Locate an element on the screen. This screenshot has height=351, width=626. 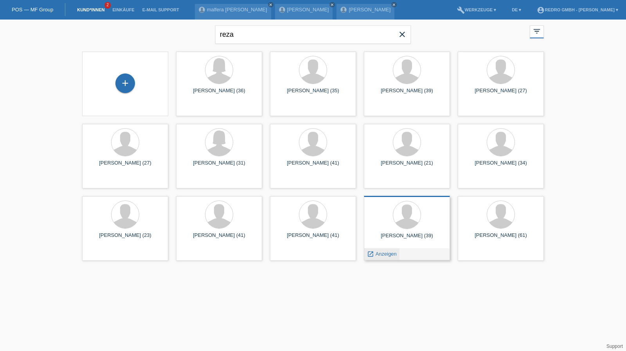
a: Kund*innen is located at coordinates (91, 10).